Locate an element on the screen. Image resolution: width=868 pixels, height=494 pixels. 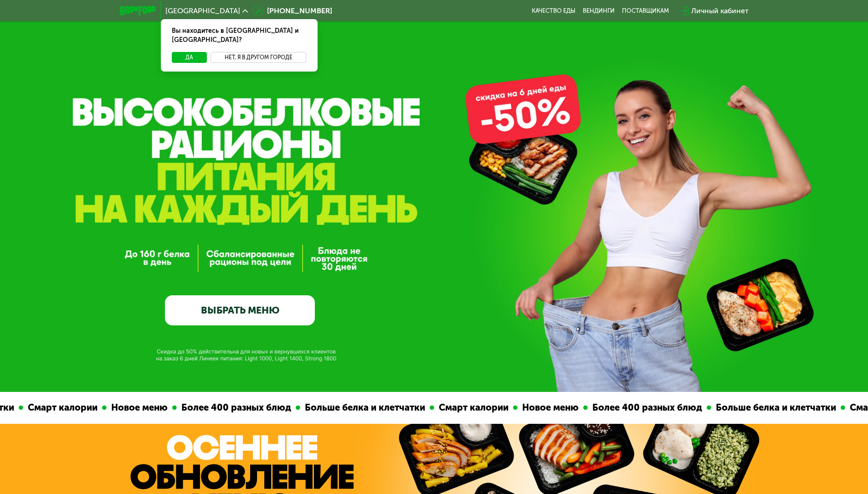
button: Нет, я в другом городе is located at coordinates (259, 57).